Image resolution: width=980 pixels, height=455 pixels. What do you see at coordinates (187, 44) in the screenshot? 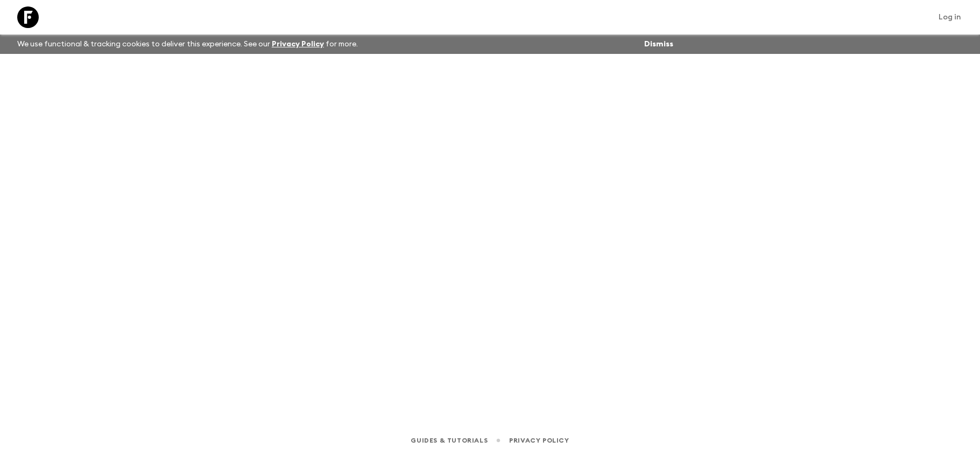
I see `p: We use functional & tracking cookies to deliver this experience. See our for more.` at bounding box center [187, 44].